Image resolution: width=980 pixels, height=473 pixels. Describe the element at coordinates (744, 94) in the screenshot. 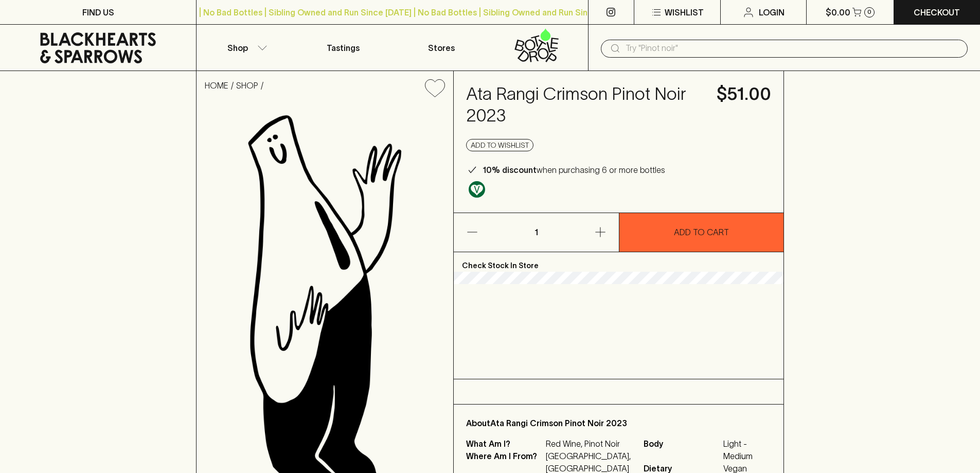

I see `h4: $51.00` at that location.